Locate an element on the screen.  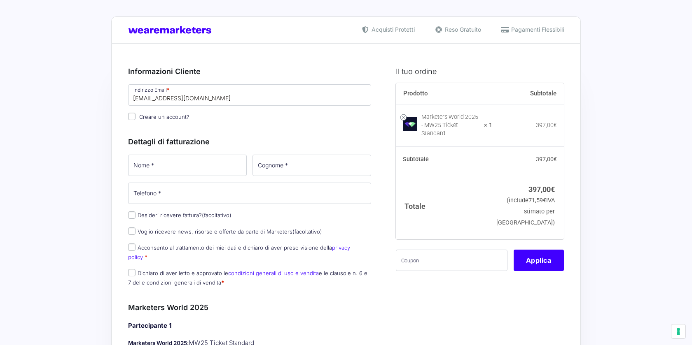
h4: Partecipante 1 is located at coordinates (250, 326).